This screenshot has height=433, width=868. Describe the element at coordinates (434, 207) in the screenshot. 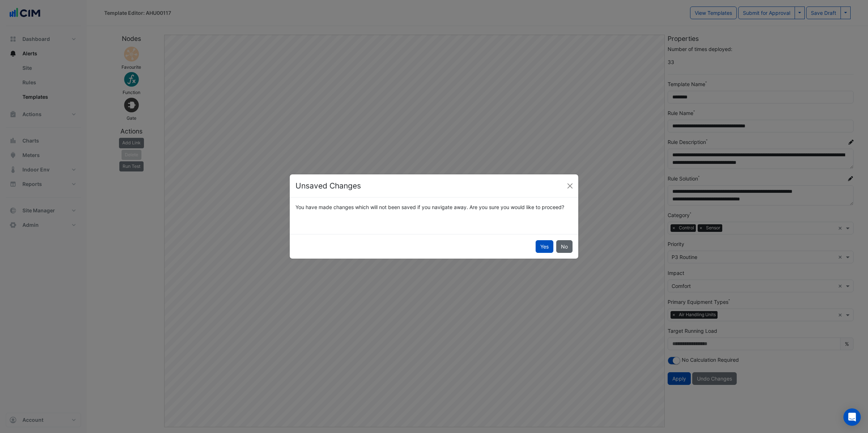

I see `div: You have made changes which will not been saved if you navigate away. Are you sure you would like...` at that location.